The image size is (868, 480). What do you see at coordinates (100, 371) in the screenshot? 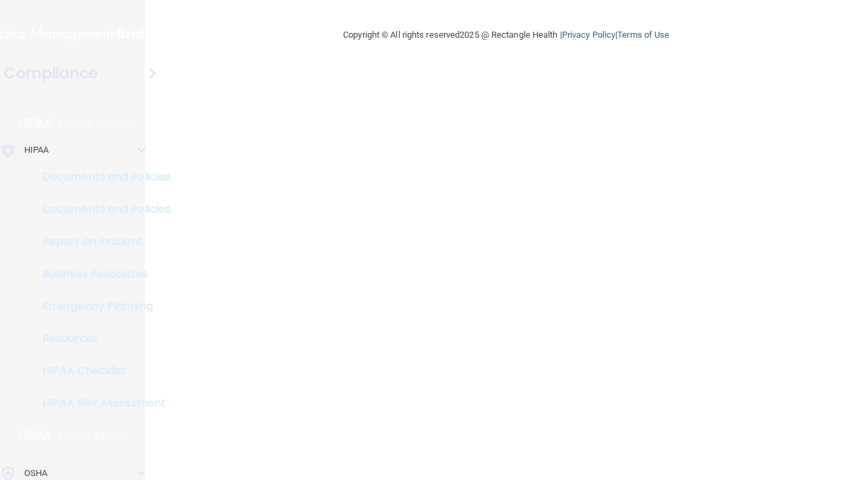
I see `p: HIPAA Checklist` at bounding box center [100, 371].